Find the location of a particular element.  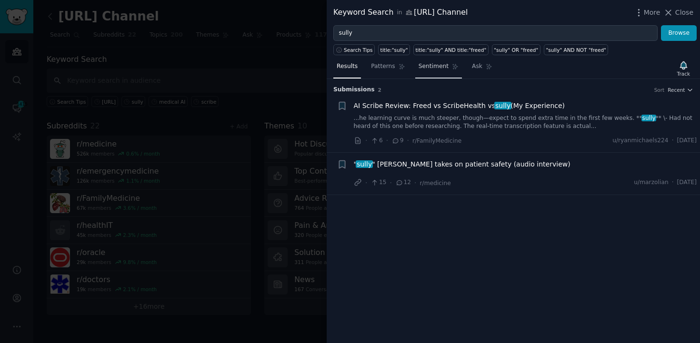

button: Close is located at coordinates (678, 12).